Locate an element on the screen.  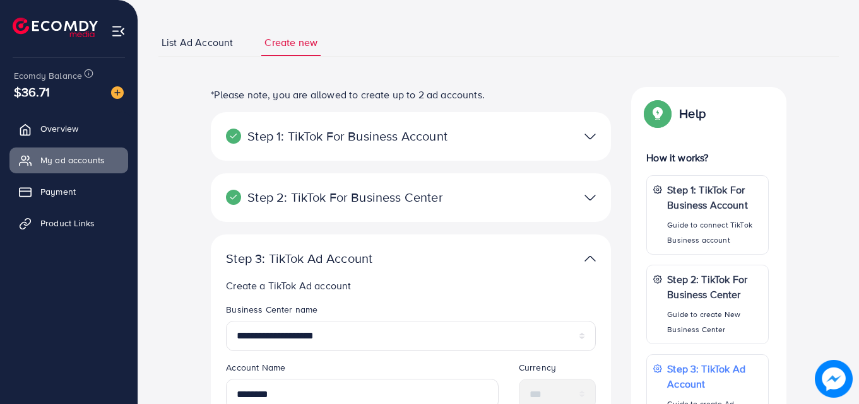
p: Guide to connect TikTok Business account is located at coordinates (714, 233).